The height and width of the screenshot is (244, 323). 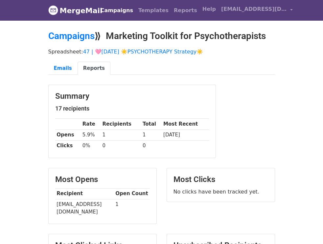 What do you see at coordinates (132, 109) in the screenshot?
I see `h5: 17 recipients` at bounding box center [132, 109].